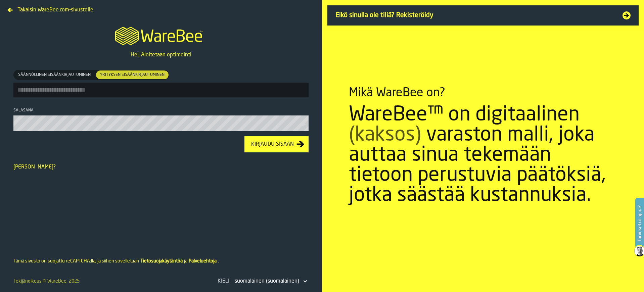 The width and height of the screenshot is (644, 292). Describe the element at coordinates (54, 75) in the screenshot. I see `span: Säännöllinen sisäänkirjautuminen` at that location.